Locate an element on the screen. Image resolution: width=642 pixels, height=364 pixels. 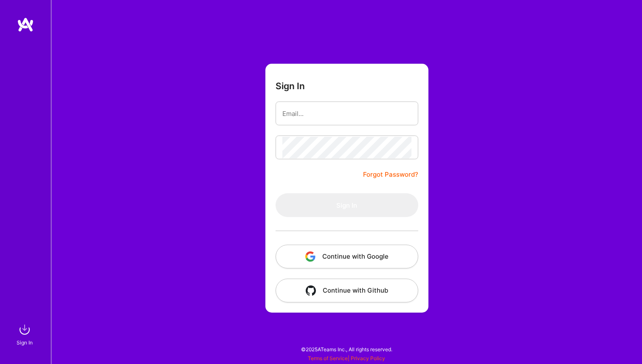
a: Terms of Service is located at coordinates (328, 358).